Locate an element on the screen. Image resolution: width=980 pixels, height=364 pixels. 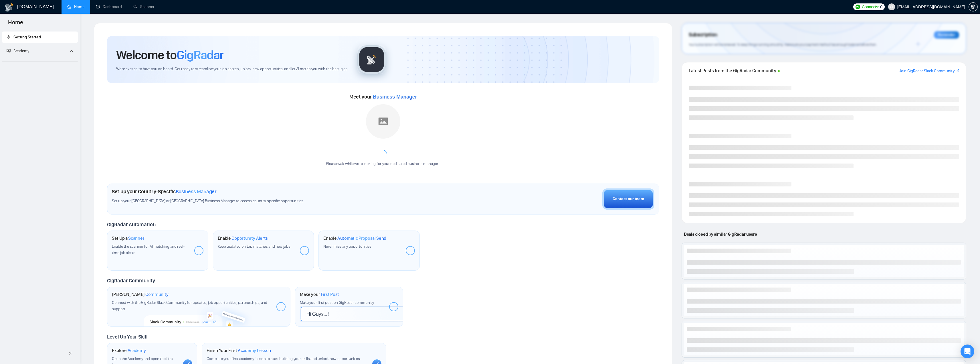
span: Scanner is located at coordinates (136, 238).